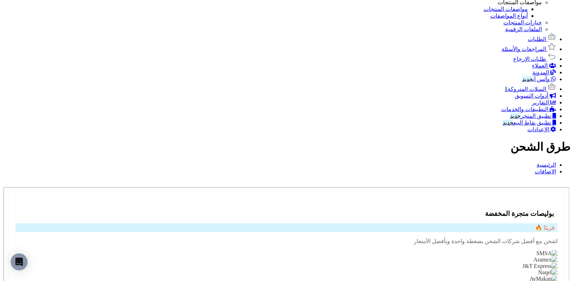  Describe the element at coordinates (547, 253) in the screenshot. I see `img: SMSA` at that location.